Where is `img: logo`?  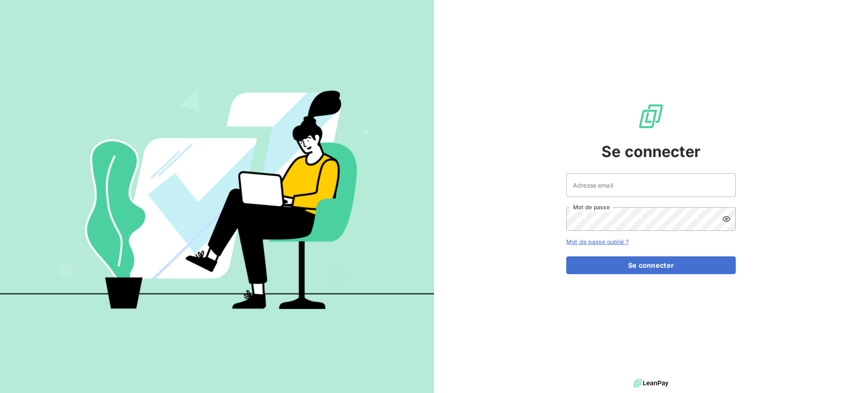
img: logo is located at coordinates (651, 383).